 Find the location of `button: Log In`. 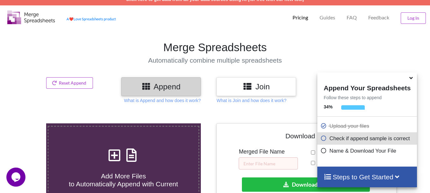

button: Log In is located at coordinates (413, 18).